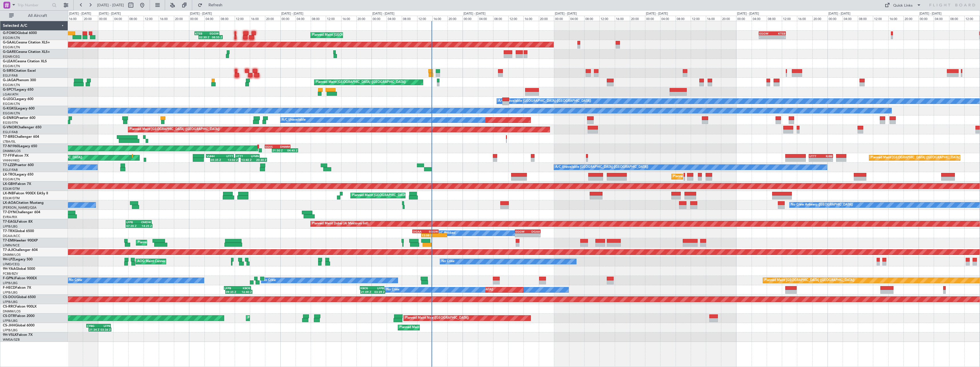 This screenshot has height=367, width=980. What do you see at coordinates (18, 165) in the screenshot?
I see `a: T7-LZZIPraetor 600` at bounding box center [18, 165].